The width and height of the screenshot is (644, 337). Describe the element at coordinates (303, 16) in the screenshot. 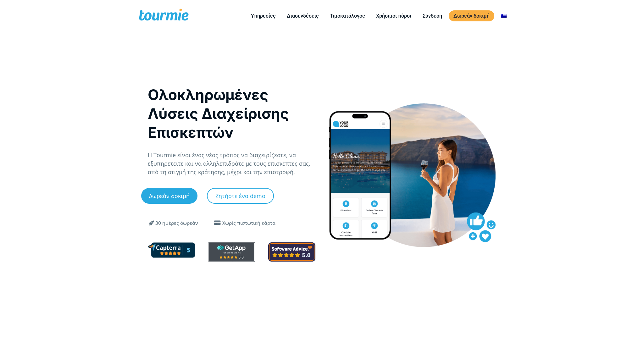

I see `a: Διασυνδέσεις` at that location.